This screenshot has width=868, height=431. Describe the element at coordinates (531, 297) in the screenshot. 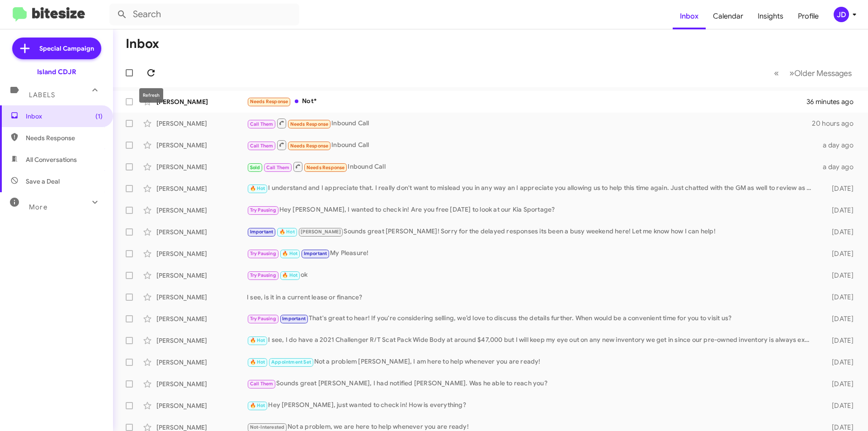

I see `div: I see, is it in a current lease or finance?` at that location.